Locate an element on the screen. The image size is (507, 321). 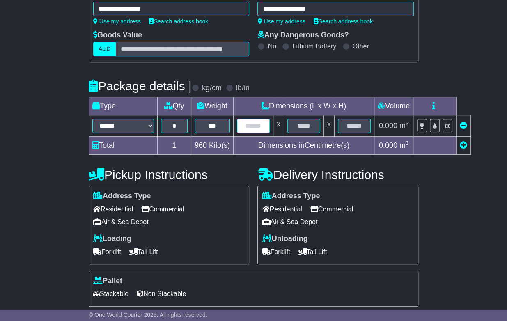
td: Total is located at coordinates (123, 146).